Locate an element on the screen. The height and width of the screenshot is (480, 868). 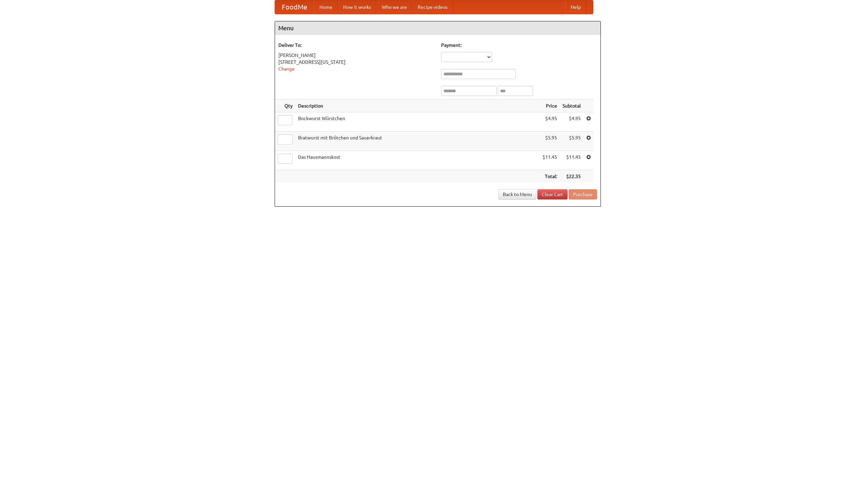
h5: Payment: is located at coordinates (519, 45).